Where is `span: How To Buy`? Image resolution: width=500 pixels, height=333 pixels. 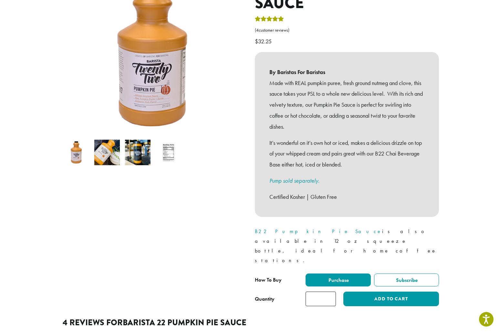 span: How To Buy is located at coordinates (268, 279).